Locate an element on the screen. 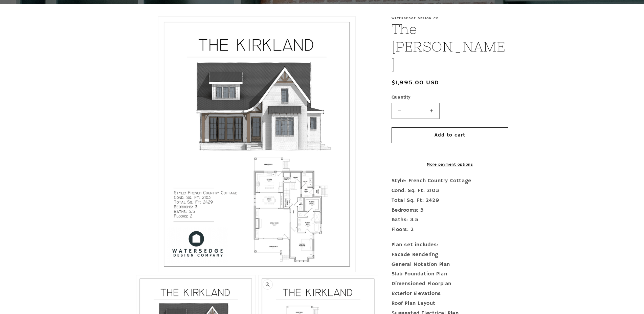 The height and width of the screenshot is (314, 644). div: Slab Foundation Plan is located at coordinates (450, 274).